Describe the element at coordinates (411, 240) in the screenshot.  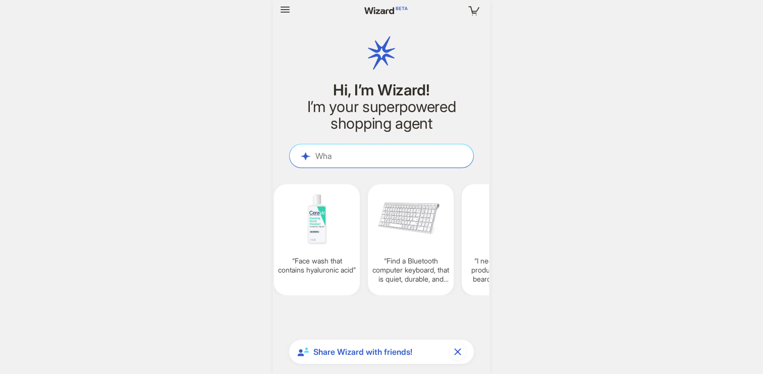
I see `div: Find a Bluetooth computer keyboard, that is quiet, durable, and has long battery life` at that location.